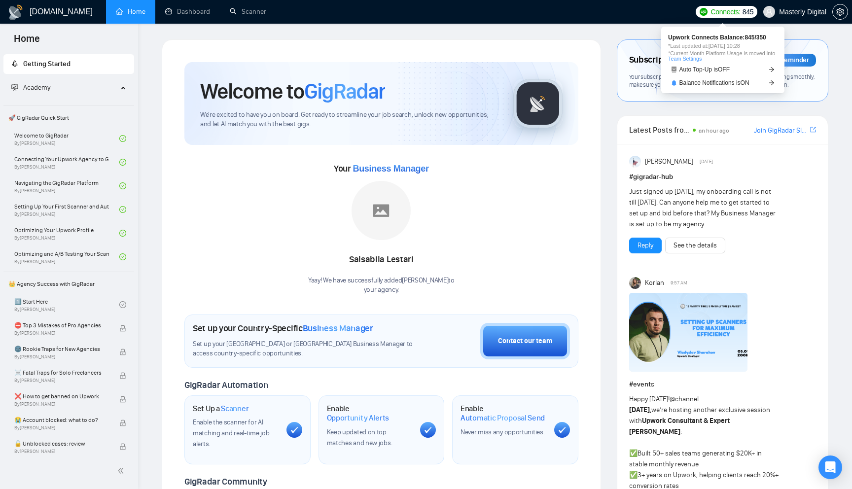  I want to click on span: Korlan, so click(655, 283).